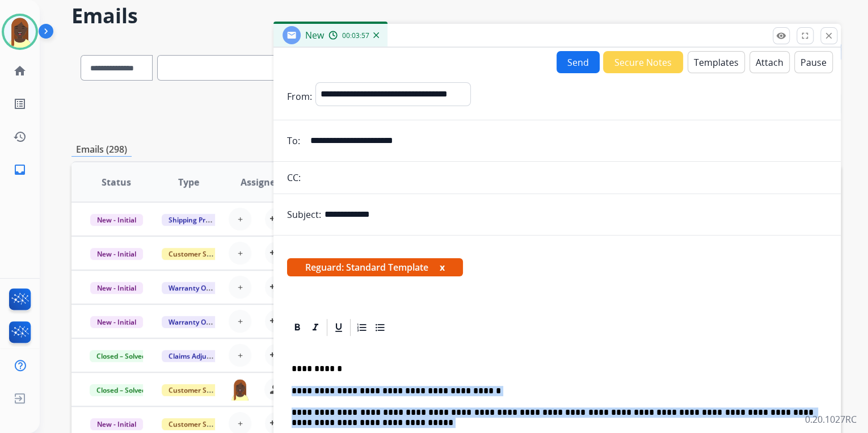  What do you see at coordinates (356, 36) in the screenshot?
I see `span: 00:03:57` at bounding box center [356, 36].